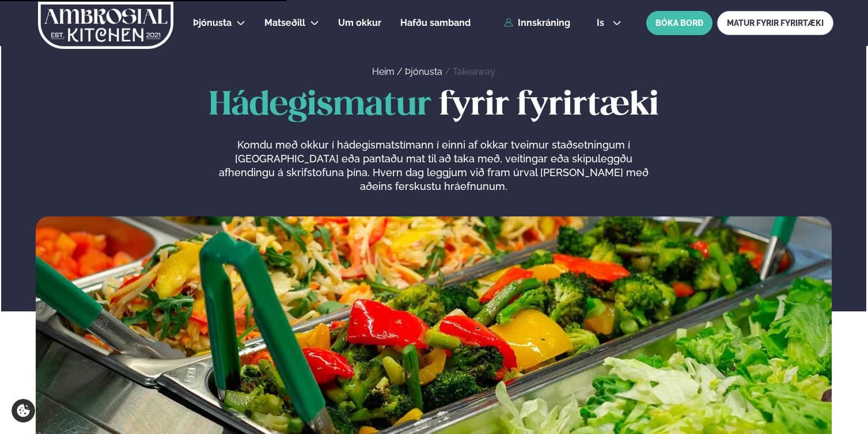  What do you see at coordinates (537, 23) in the screenshot?
I see `a: Innskráning` at bounding box center [537, 23].